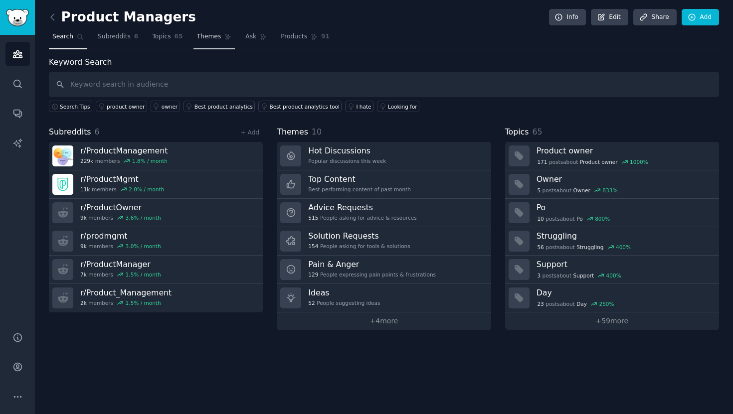 The height and width of the screenshot is (414, 733). What do you see at coordinates (156, 156) in the screenshot?
I see `a: r/ProductManagement229kmembers1.8% / month` at bounding box center [156, 156].